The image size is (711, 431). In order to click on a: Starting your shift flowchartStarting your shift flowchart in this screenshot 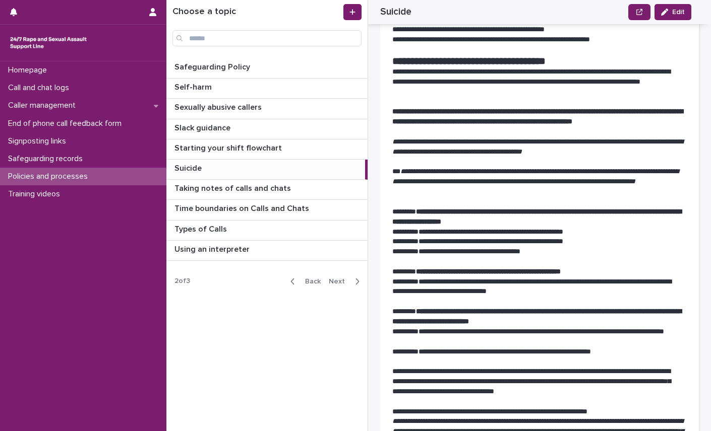, I will do `click(267, 150)`.